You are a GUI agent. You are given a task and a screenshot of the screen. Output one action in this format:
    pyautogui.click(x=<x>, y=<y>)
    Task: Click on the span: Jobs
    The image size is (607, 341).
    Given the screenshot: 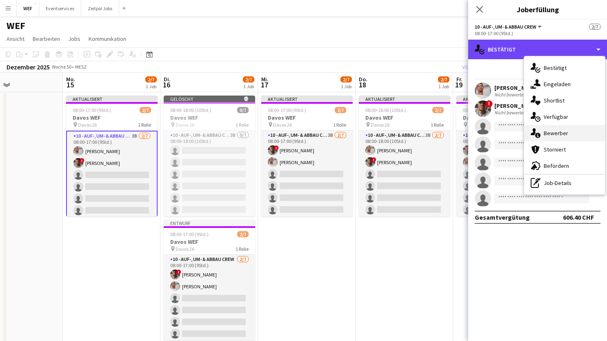 What is the action you would take?
    pyautogui.click(x=74, y=39)
    